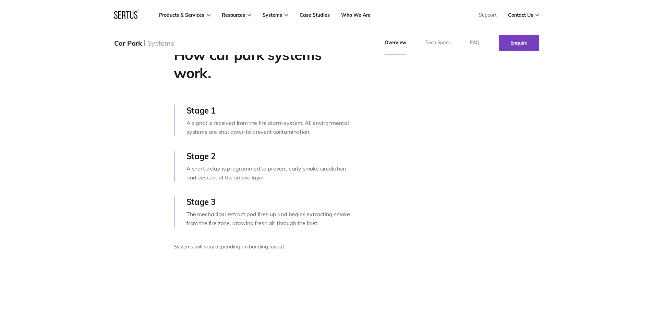 Image resolution: width=653 pixels, height=327 pixels. Describe the element at coordinates (356, 15) in the screenshot. I see `a: Who We Are` at that location.